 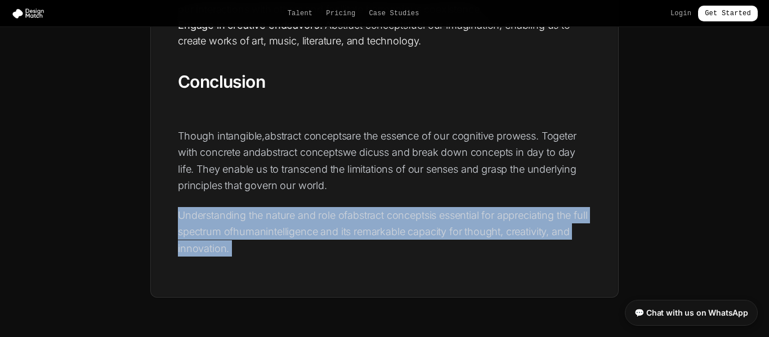 What do you see at coordinates (385, 161) in the screenshot?
I see `p: Though intangible, are the essence of our cognitive prowess. Togeter with concrete and we dicuss ...` at bounding box center [385, 161].